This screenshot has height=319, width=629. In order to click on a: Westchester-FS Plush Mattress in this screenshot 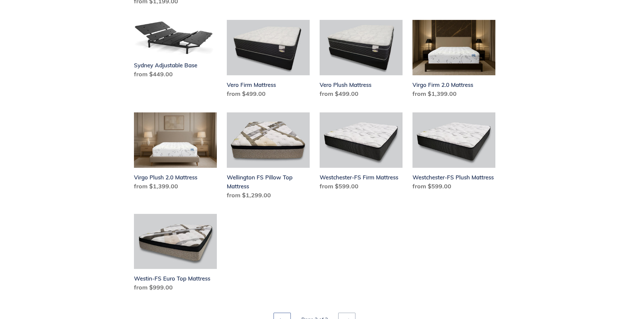, I will do `click(454, 153)`.